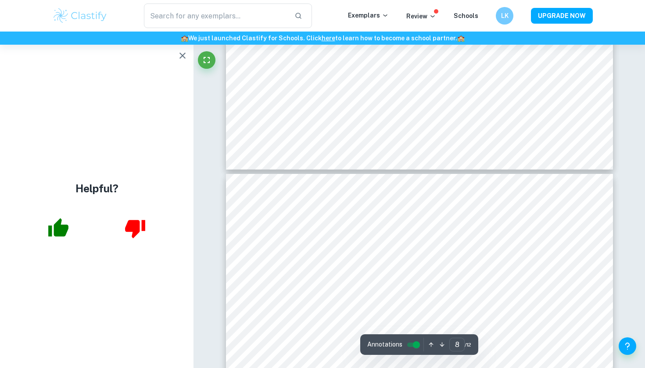 The height and width of the screenshot is (368, 645). What do you see at coordinates (504, 16) in the screenshot?
I see `button: LK` at bounding box center [504, 16].